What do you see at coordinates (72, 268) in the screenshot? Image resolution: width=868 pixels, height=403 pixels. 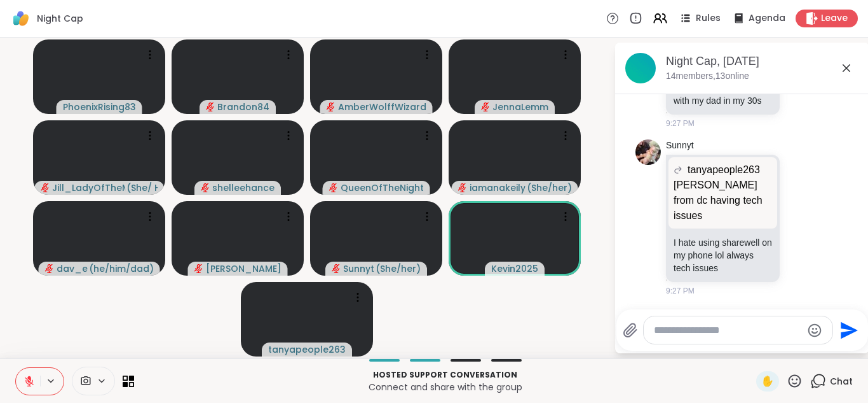 I see `span: dav_e` at bounding box center [72, 268].